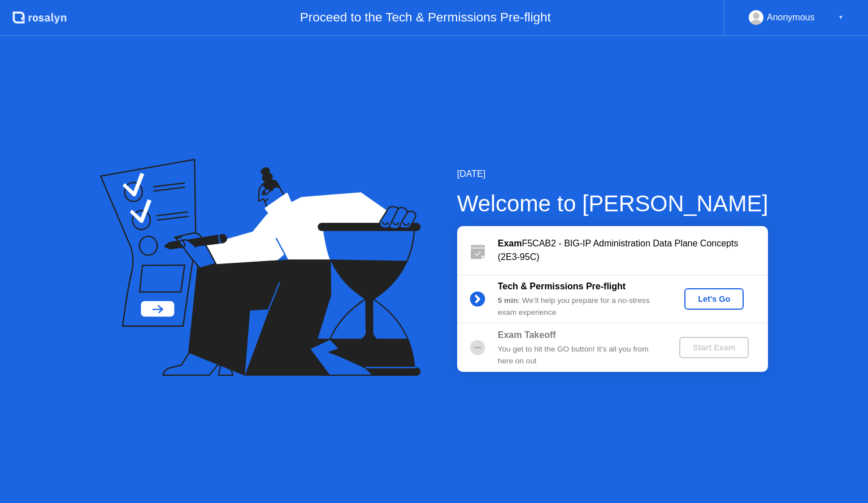 The width and height of the screenshot is (868, 503). What do you see at coordinates (714, 348) in the screenshot?
I see `div: Start Exam` at bounding box center [714, 348].